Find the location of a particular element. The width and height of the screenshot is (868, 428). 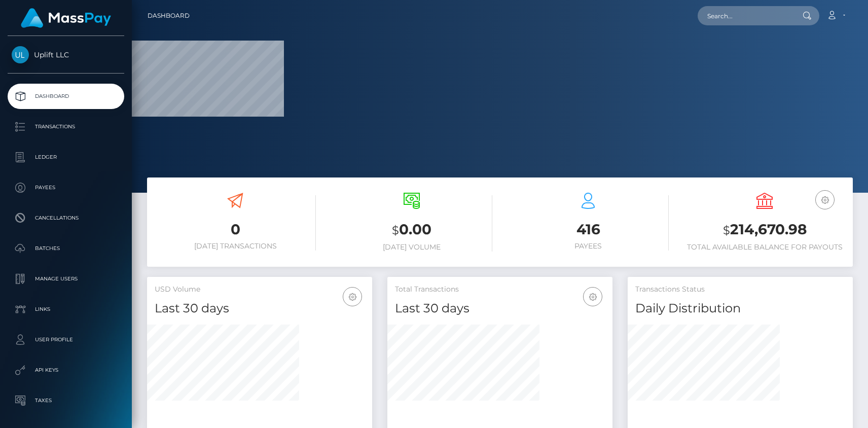

h4: Daily Distribution is located at coordinates (740, 309).